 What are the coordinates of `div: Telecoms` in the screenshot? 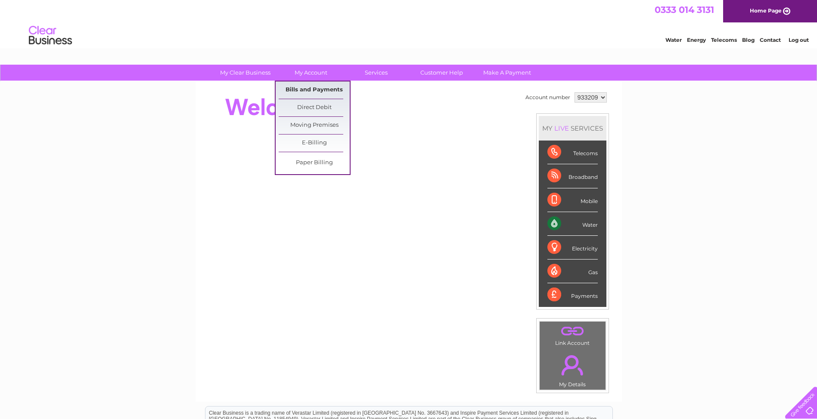 It's located at (573, 152).